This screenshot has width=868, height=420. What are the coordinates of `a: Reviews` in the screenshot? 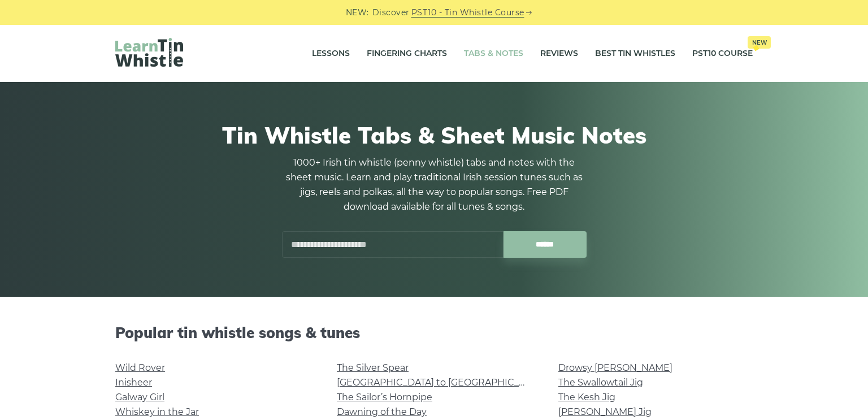 It's located at (559, 54).